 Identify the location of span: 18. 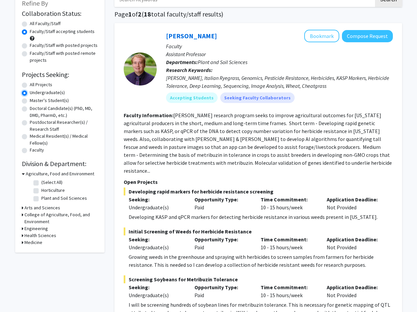
(147, 14).